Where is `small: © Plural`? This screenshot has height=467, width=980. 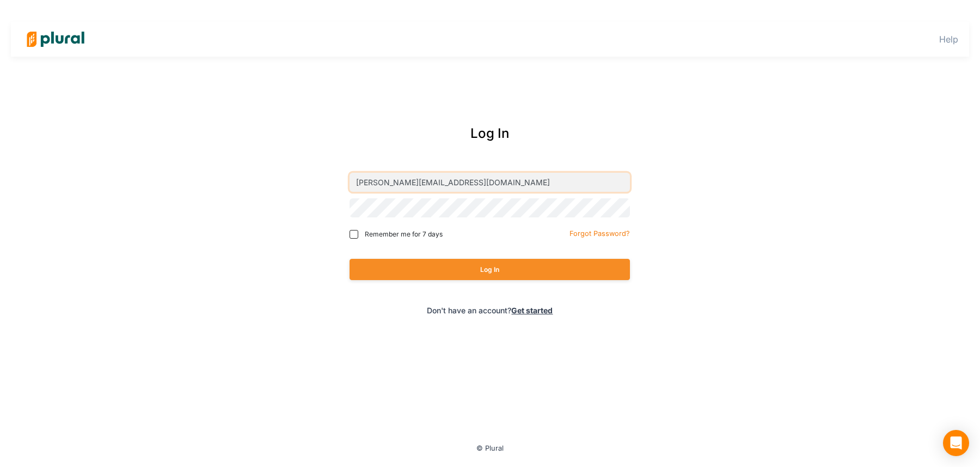
small: © Plural is located at coordinates (490, 448).